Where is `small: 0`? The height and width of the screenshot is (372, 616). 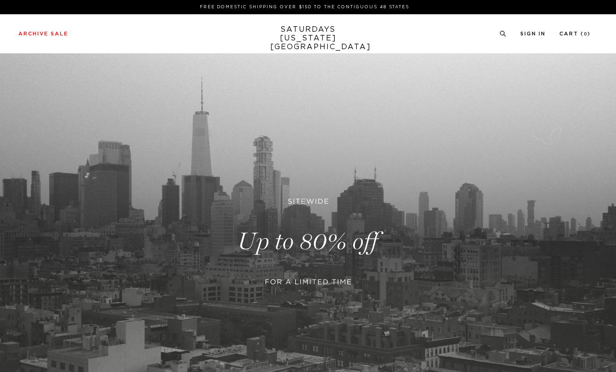
small: 0 is located at coordinates (586, 34).